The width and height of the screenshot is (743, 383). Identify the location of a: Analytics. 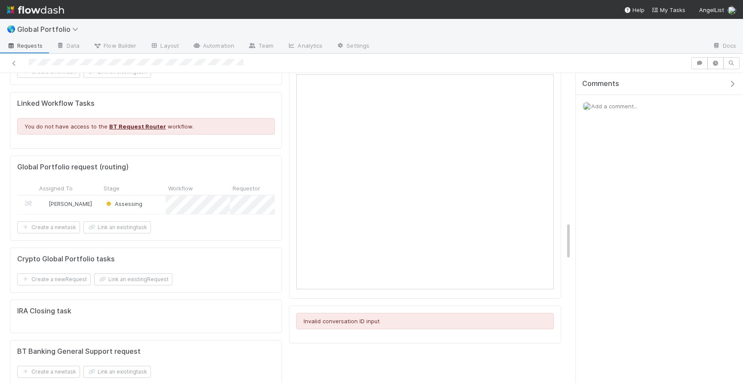
(305, 46).